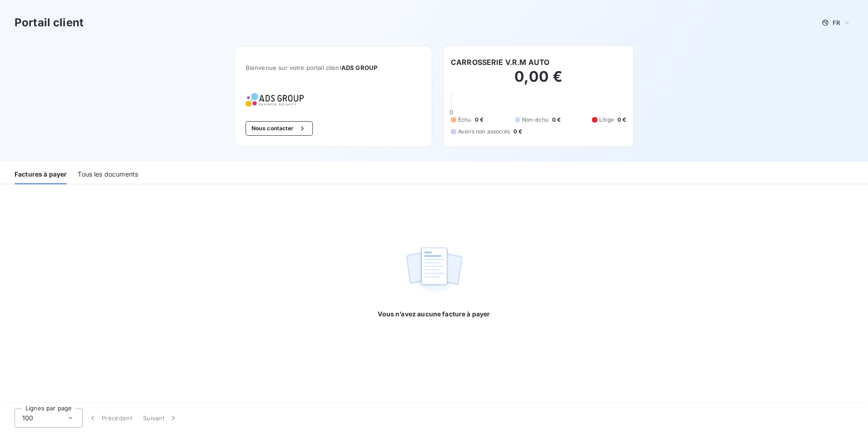 Image resolution: width=868 pixels, height=433 pixels. What do you see at coordinates (49, 23) in the screenshot?
I see `h3: Portail client` at bounding box center [49, 23].